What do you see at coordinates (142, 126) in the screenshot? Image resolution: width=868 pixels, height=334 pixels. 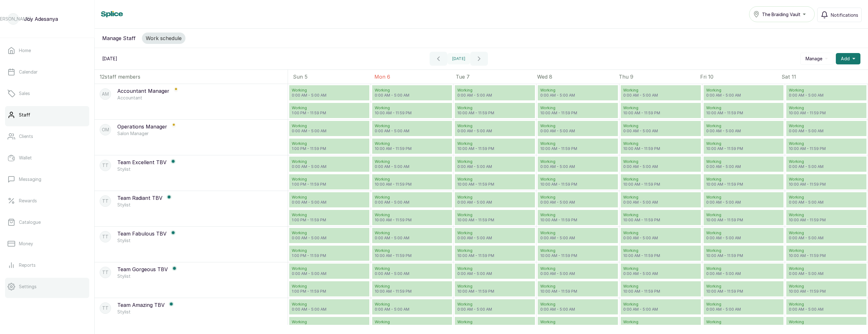 I see `p: Operations Manager` at bounding box center [142, 126].